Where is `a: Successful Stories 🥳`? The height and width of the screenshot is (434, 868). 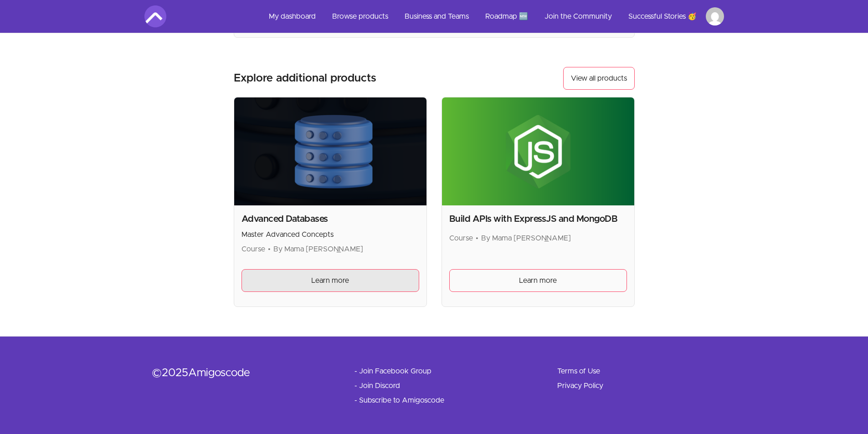
a: Successful Stories 🥳 is located at coordinates (663, 17).